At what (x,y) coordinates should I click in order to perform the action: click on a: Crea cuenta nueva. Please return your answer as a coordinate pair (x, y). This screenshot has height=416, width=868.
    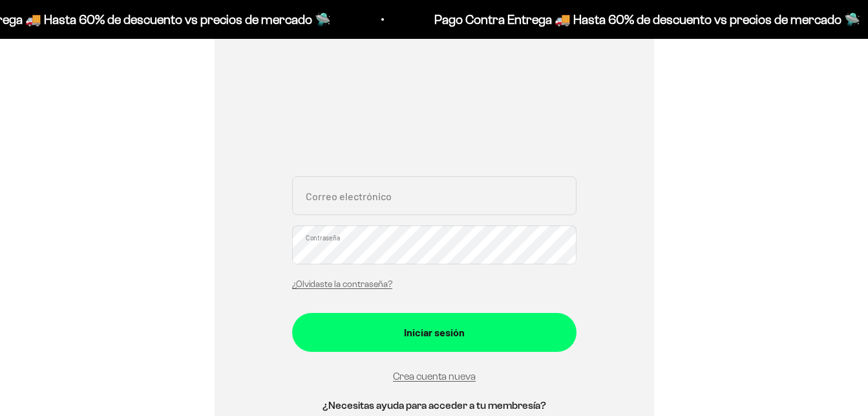
    Looking at the image, I should click on (434, 375).